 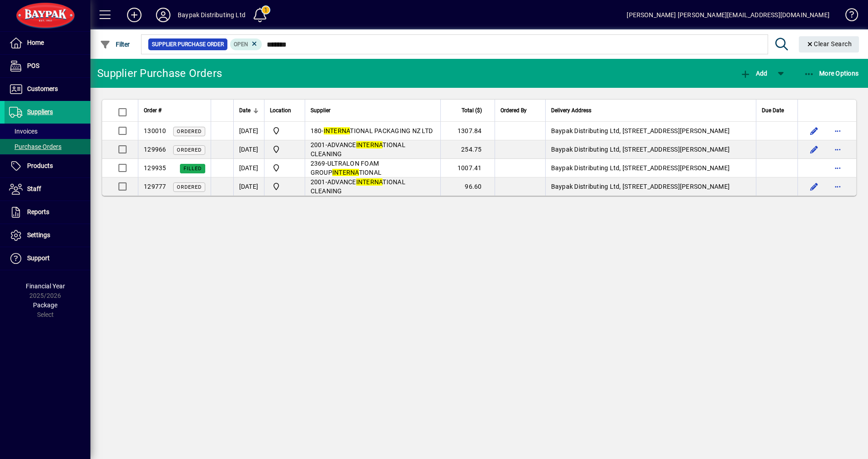 What do you see at coordinates (829, 44) in the screenshot?
I see `span: Clear Search` at bounding box center [829, 44].